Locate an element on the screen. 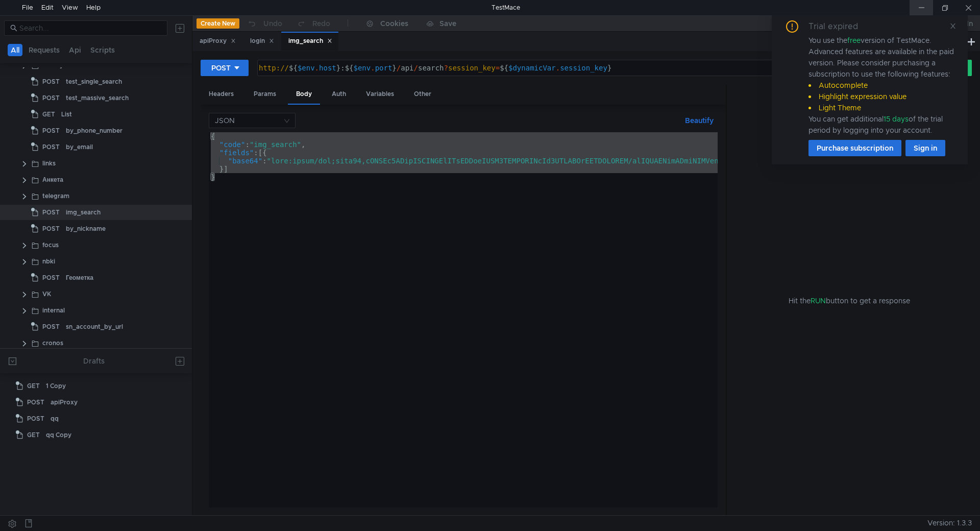  div: Auth is located at coordinates (339, 94).